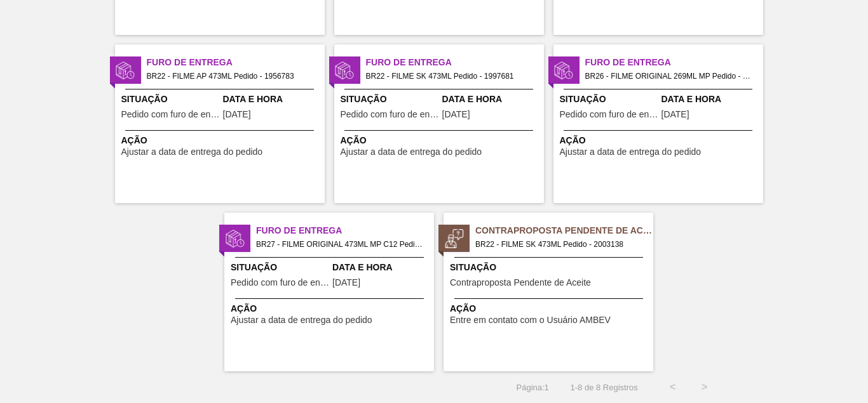 The height and width of the screenshot is (403, 868). I want to click on span: Entre em contato com o Usuário AMBEV, so click(530, 320).